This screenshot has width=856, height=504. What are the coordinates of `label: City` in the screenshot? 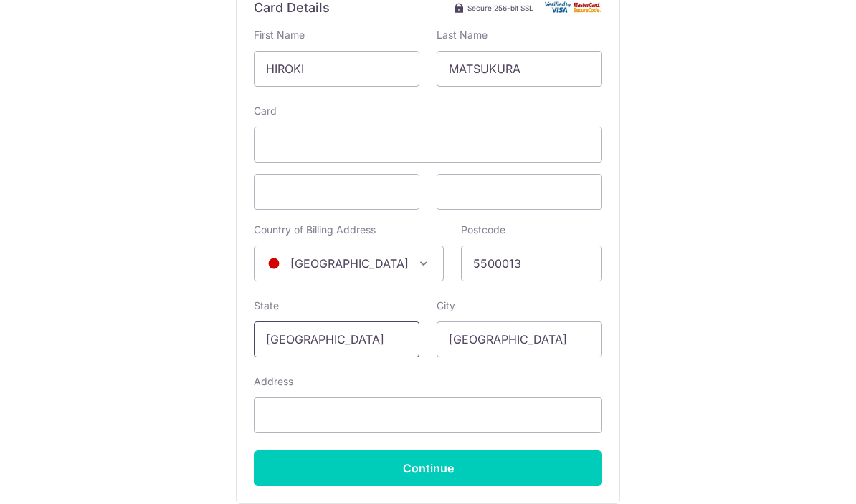 It's located at (446, 305).